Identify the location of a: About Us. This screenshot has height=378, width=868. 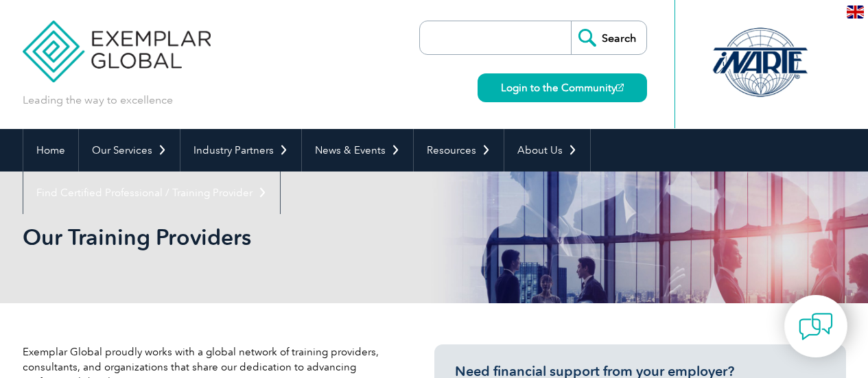
(547, 150).